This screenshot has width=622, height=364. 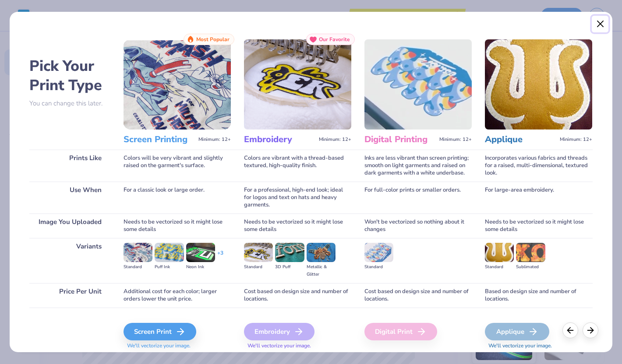 I want to click on button: Close, so click(x=600, y=24).